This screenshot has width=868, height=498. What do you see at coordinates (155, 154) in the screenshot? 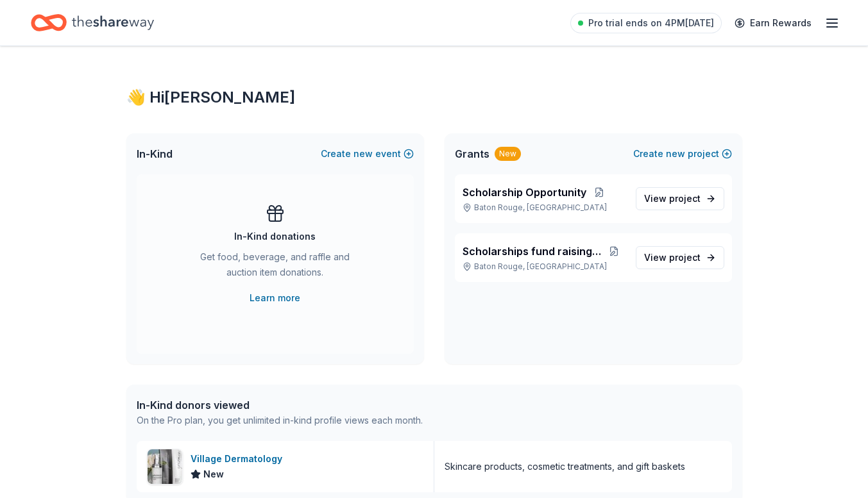
I see `span: In-Kind` at bounding box center [155, 154].